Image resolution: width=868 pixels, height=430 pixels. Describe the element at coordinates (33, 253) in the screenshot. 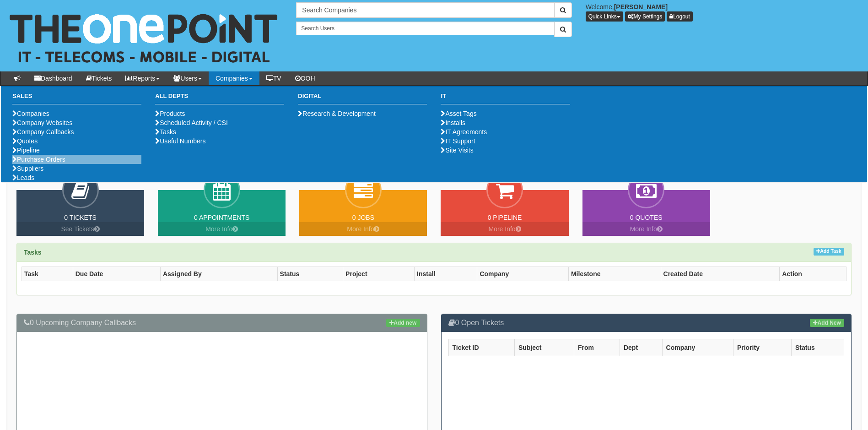

I see `strong: Tasks` at that location.